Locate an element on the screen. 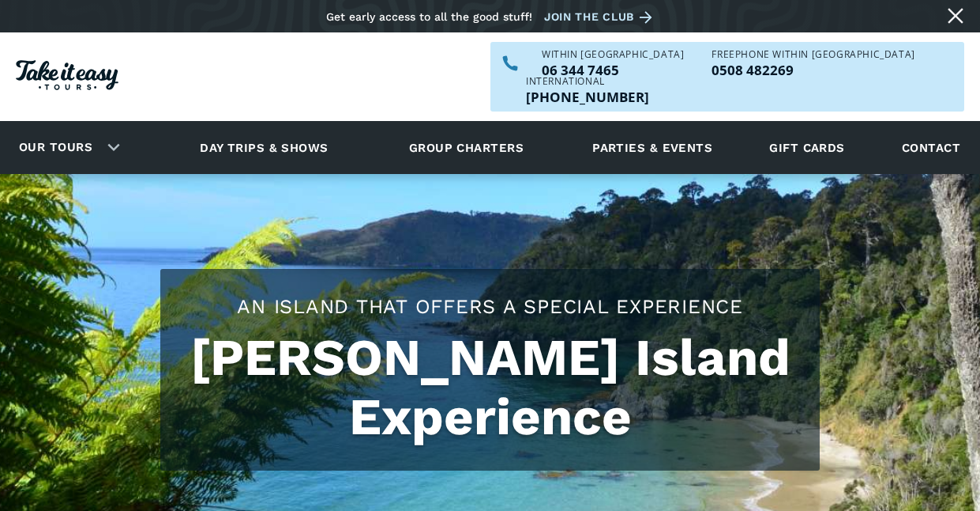  p: 06 344 7465 is located at coordinates (613, 69).